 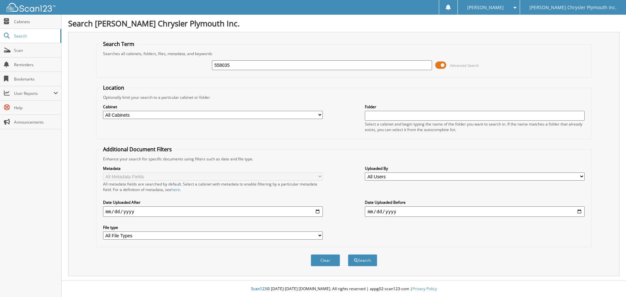 I want to click on button: Search, so click(x=363, y=260).